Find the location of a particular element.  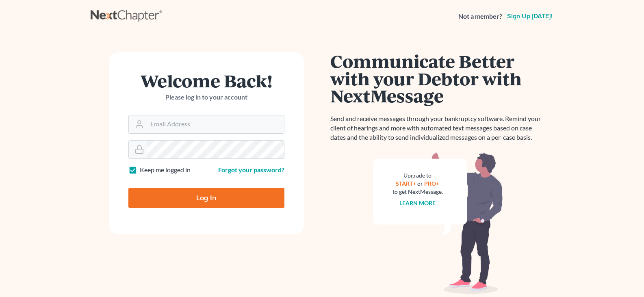

p: Please log in to your account is located at coordinates (206, 97).